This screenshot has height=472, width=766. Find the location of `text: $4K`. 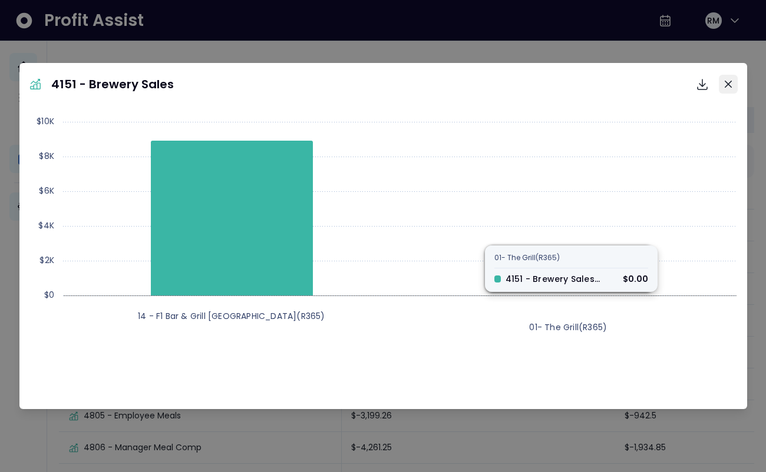

text: $4K is located at coordinates (46, 226).